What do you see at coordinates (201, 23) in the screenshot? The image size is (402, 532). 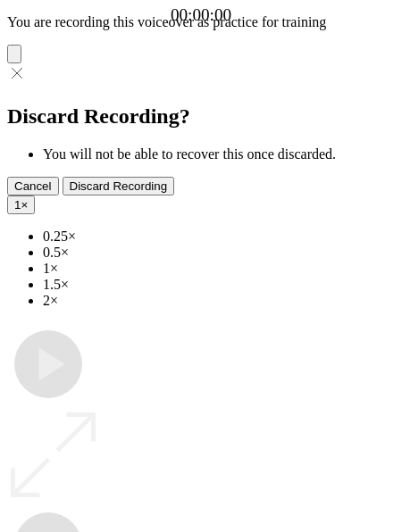 I see `p: You are recording this voiceover as practice for training` at bounding box center [201, 23].